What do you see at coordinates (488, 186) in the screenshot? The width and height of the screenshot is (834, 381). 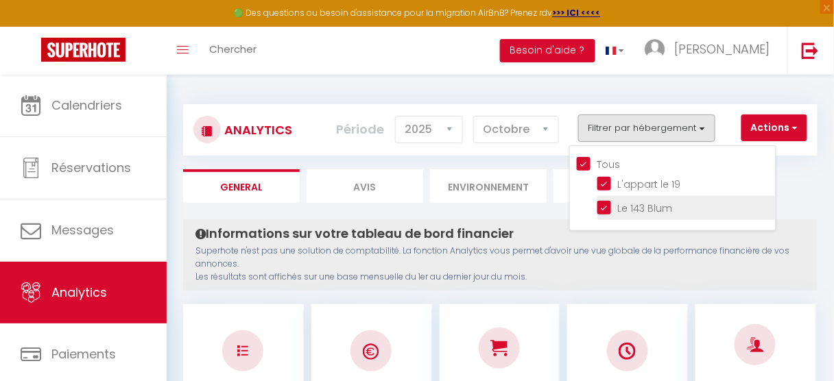 I see `li: Environnement` at bounding box center [488, 186].